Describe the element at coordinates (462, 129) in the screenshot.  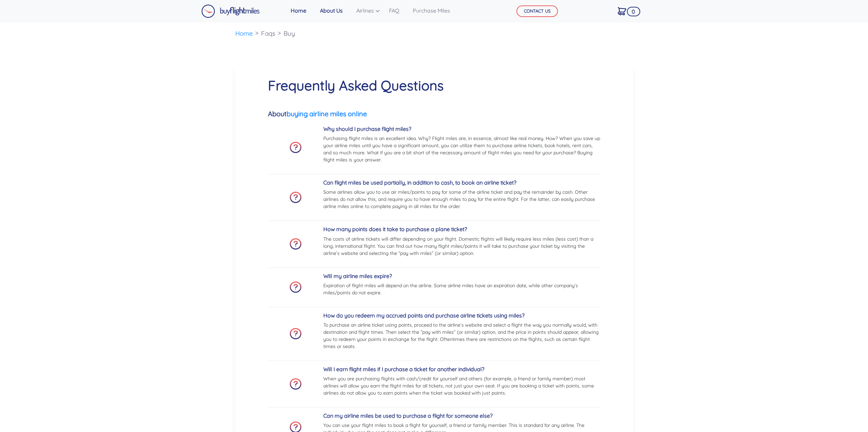
I see `h5: Why should I purchase flight miles?` at that location.